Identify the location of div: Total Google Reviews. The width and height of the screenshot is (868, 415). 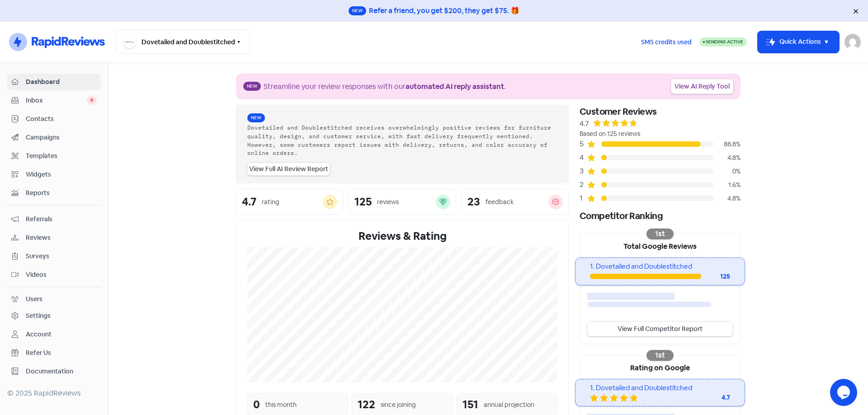
(660, 246).